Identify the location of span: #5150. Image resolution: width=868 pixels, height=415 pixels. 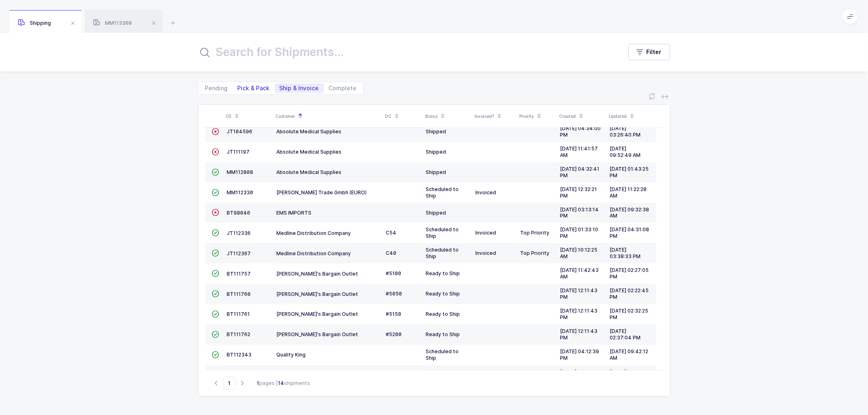
(394, 313).